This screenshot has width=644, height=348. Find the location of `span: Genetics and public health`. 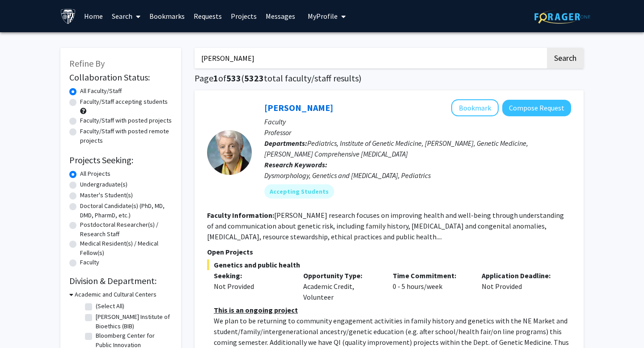

span: Genetics and public health is located at coordinates (389, 265).